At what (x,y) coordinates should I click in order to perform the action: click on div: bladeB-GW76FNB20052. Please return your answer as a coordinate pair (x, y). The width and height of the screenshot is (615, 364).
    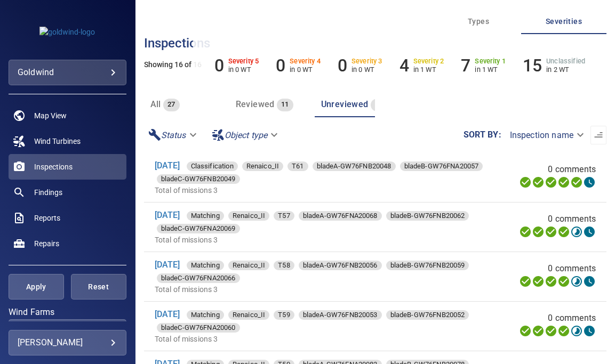
    Looking at the image, I should click on (428, 315).